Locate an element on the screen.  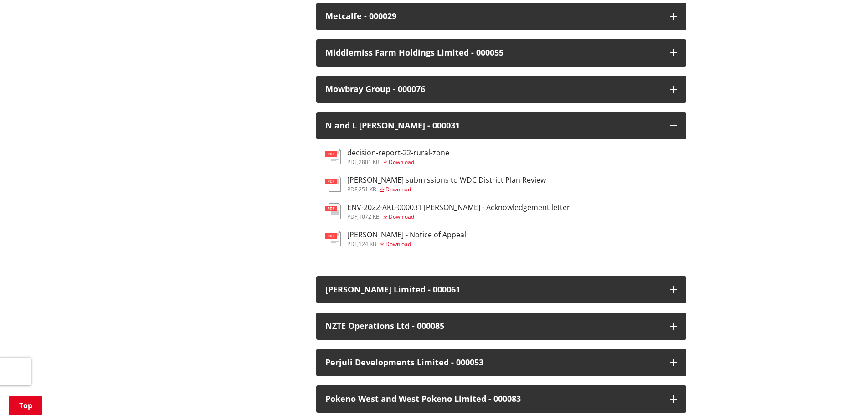
span: 251 KB is located at coordinates (367, 189).